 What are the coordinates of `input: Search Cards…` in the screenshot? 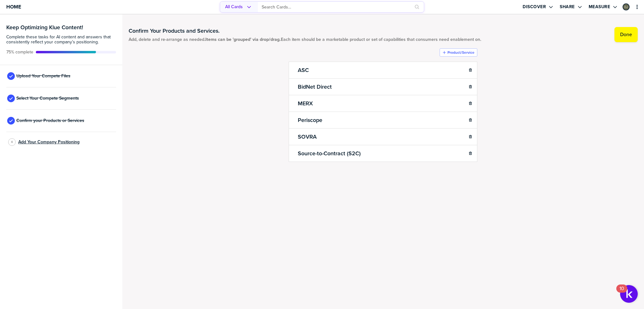 It's located at (336, 7).